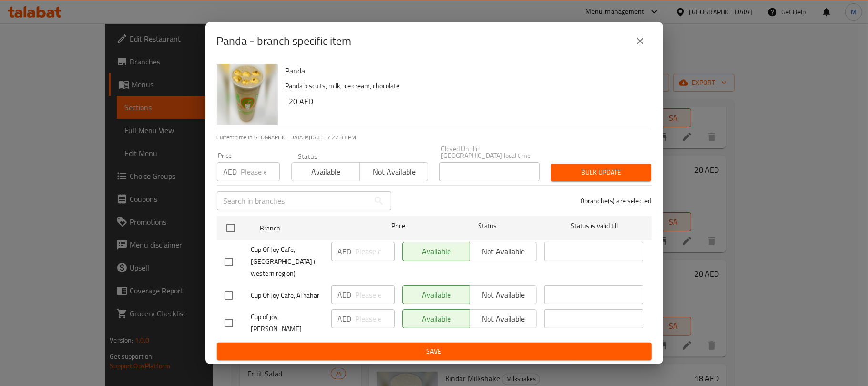  What do you see at coordinates (398, 225) in the screenshot?
I see `span: Price` at bounding box center [398, 225].